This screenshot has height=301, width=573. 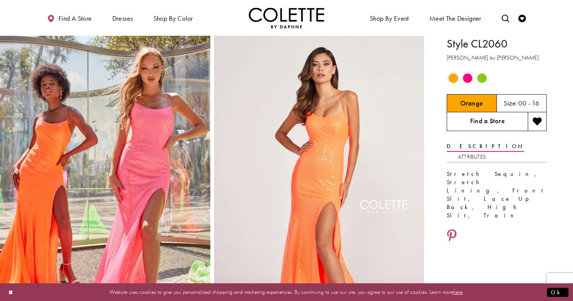 What do you see at coordinates (286, 292) in the screenshot?
I see `p: Website uses cookies to give you personalized shopping and marketing experiences. By continuing t...` at bounding box center [286, 292].